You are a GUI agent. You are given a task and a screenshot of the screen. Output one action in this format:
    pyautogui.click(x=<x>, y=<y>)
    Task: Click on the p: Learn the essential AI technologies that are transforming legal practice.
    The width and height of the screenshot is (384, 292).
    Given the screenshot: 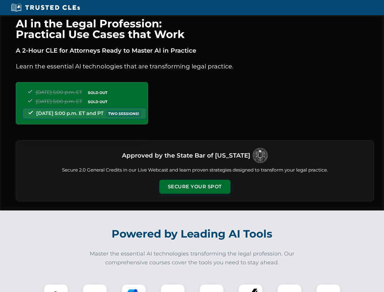 What is the action you would take?
    pyautogui.click(x=195, y=66)
    